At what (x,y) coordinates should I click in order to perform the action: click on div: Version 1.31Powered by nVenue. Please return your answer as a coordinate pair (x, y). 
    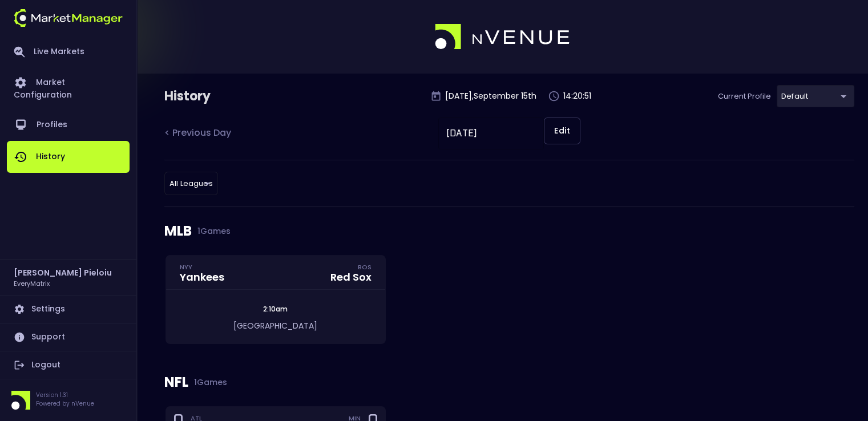
    Looking at the image, I should click on (67, 400).